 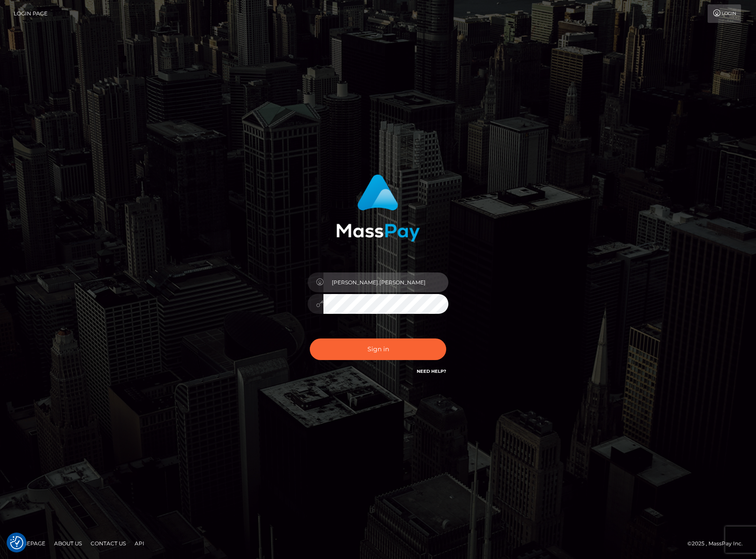 What do you see at coordinates (378, 349) in the screenshot?
I see `button: Sign in` at bounding box center [378, 349].